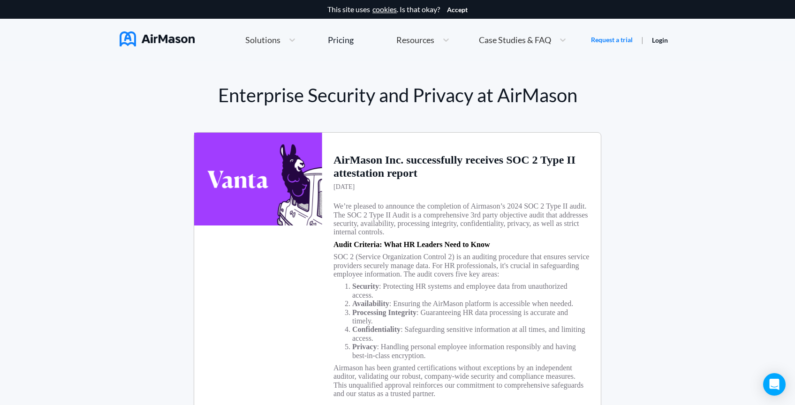 The width and height of the screenshot is (795, 405). I want to click on span: Solutions, so click(263, 40).